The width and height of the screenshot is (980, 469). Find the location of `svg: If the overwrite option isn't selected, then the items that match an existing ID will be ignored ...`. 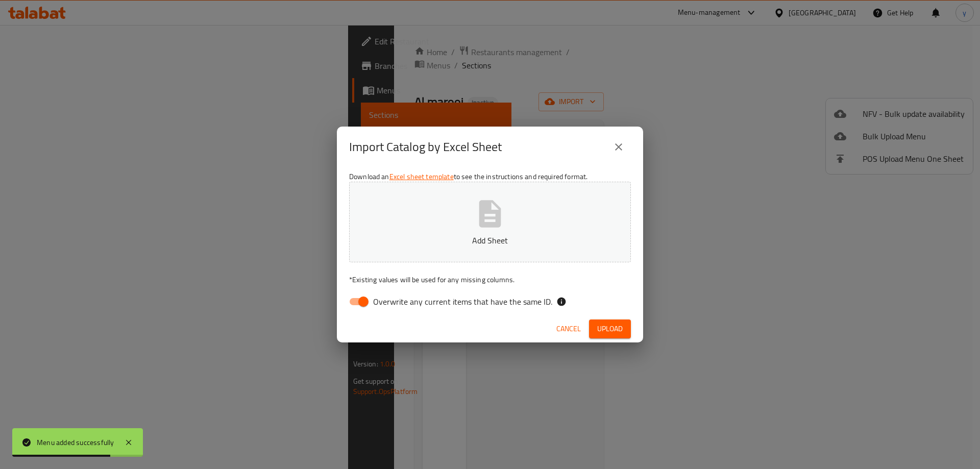

svg: If the overwrite option isn't selected, then the items that match an existing ID will be ignored ... is located at coordinates (561, 302).